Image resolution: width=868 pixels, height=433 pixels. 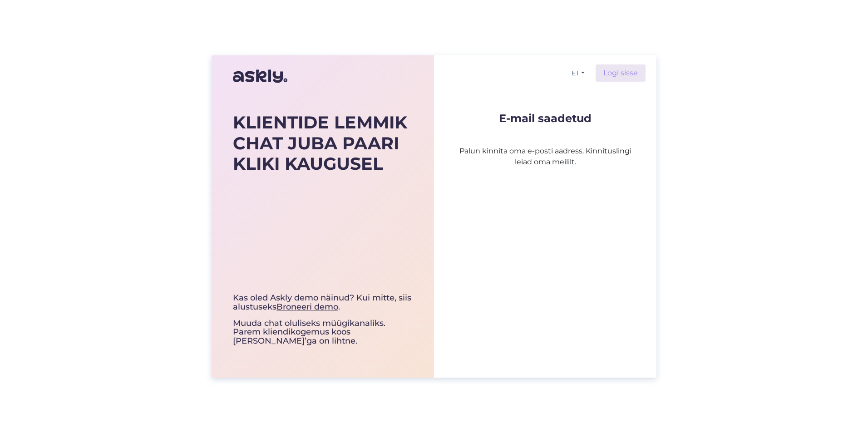 What do you see at coordinates (307, 307) in the screenshot?
I see `a: Broneeri demo` at bounding box center [307, 307].